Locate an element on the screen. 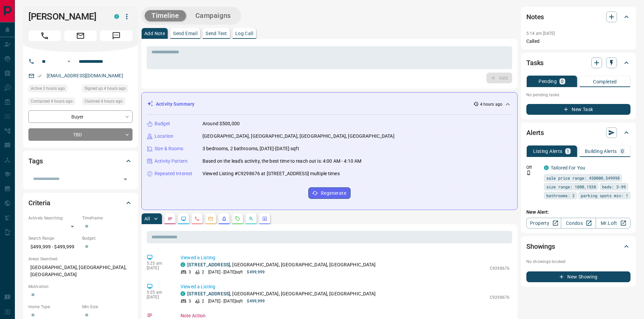 The image size is (644, 319). h2: Notes is located at coordinates (535, 17).